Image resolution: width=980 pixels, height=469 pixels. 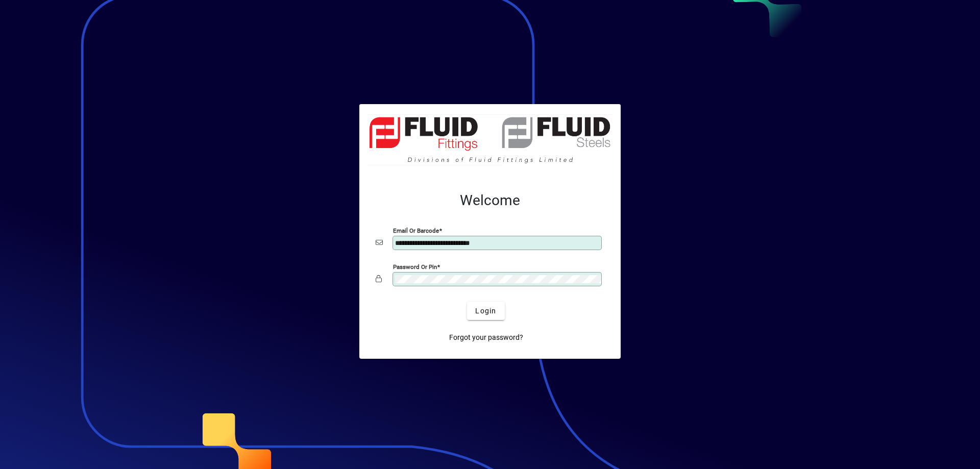 What do you see at coordinates (415, 267) in the screenshot?
I see `mat-label: Password or Pin` at bounding box center [415, 267].